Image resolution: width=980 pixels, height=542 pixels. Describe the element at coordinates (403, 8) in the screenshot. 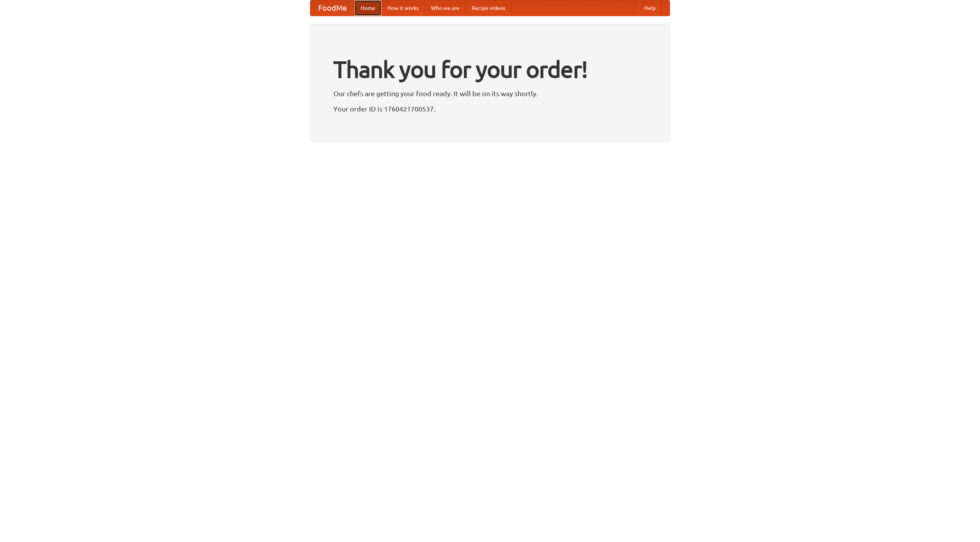

I see `a: How it works` at that location.